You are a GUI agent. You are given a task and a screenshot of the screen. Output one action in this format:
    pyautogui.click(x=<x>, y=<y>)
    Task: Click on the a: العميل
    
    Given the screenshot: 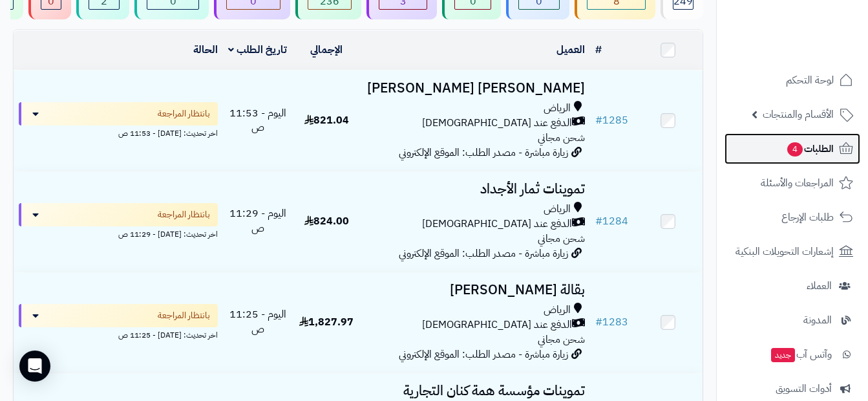 What is the action you would take?
    pyautogui.click(x=571, y=50)
    